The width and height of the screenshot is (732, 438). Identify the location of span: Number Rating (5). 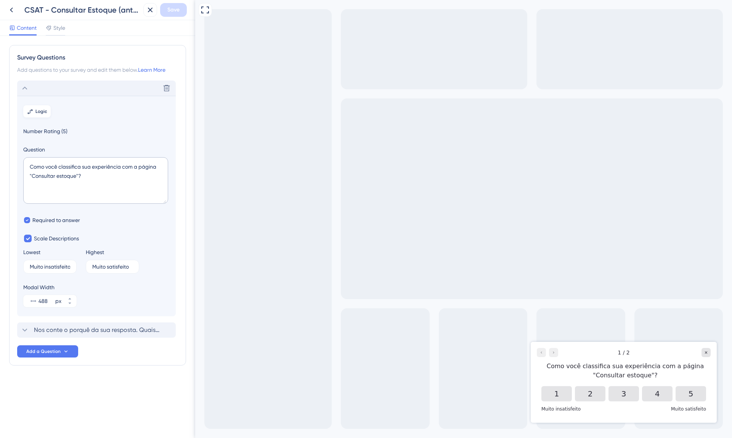
(97, 131).